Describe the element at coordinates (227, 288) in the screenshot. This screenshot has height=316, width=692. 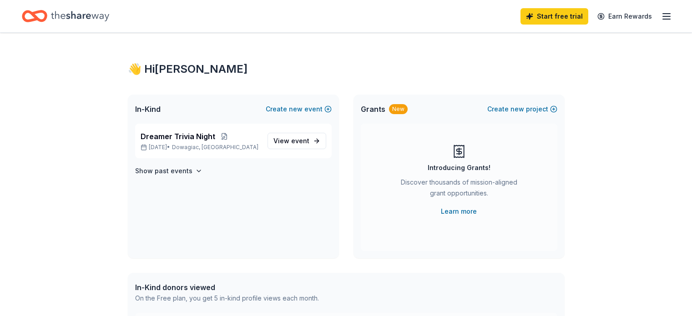
I see `div: In-Kind donors viewed` at that location.